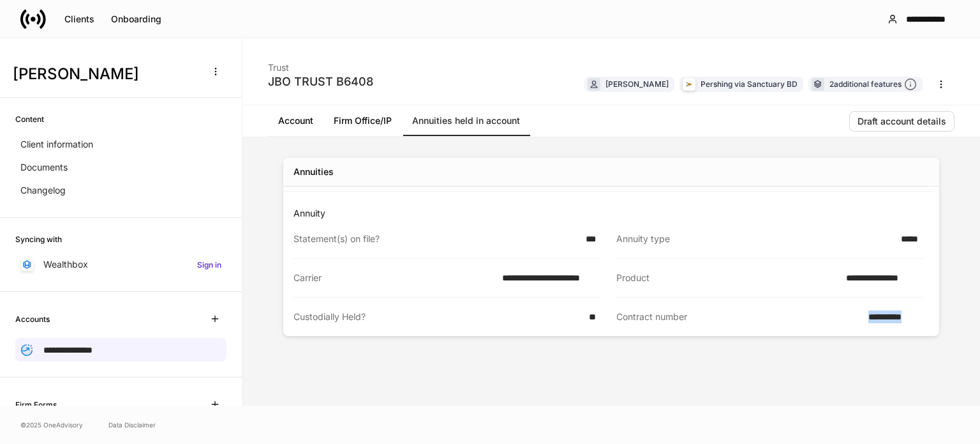  What do you see at coordinates (614, 213) in the screenshot?
I see `p: Annuity` at bounding box center [614, 213].